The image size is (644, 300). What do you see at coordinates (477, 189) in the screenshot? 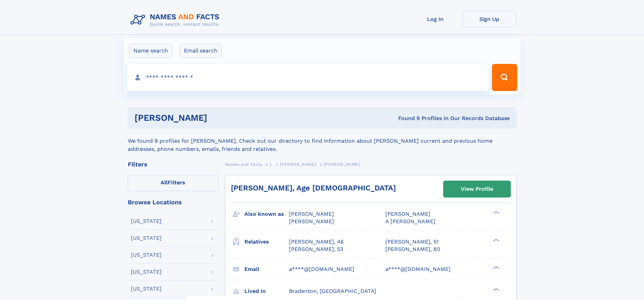
I see `a: View Profile` at bounding box center [477, 189].